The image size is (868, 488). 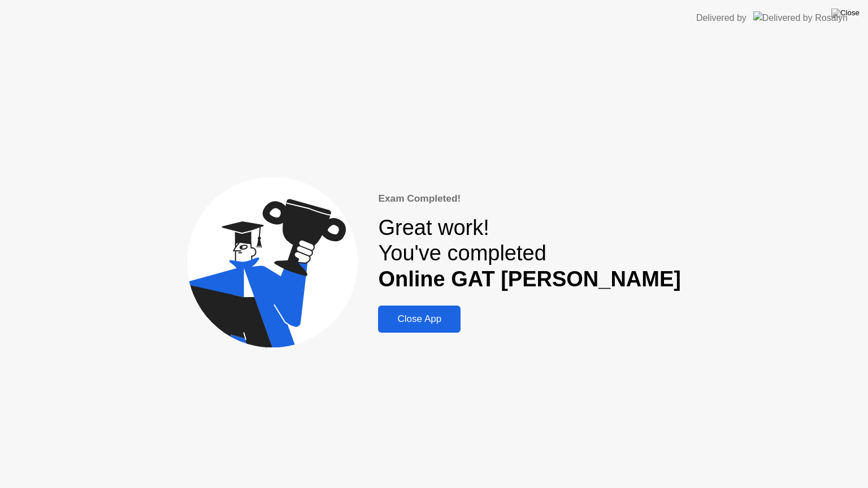 I want to click on div: Delivered by, so click(x=721, y=18).